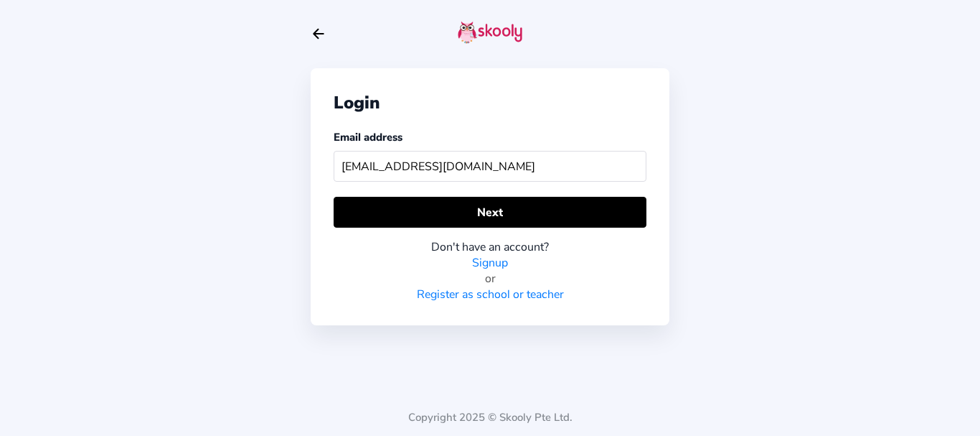 This screenshot has height=436, width=980. What do you see at coordinates (490, 33) in the screenshot?
I see `img: skooly-logo.png` at bounding box center [490, 33].